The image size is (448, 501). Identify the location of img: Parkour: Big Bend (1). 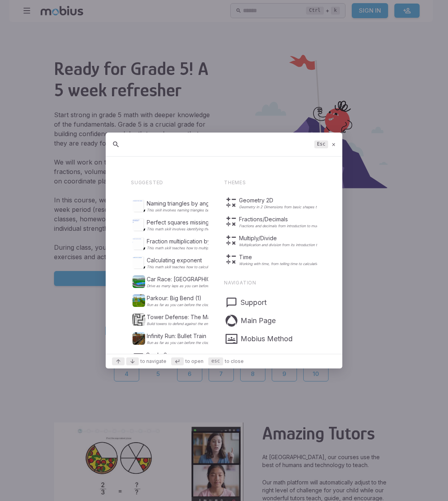
(139, 301).